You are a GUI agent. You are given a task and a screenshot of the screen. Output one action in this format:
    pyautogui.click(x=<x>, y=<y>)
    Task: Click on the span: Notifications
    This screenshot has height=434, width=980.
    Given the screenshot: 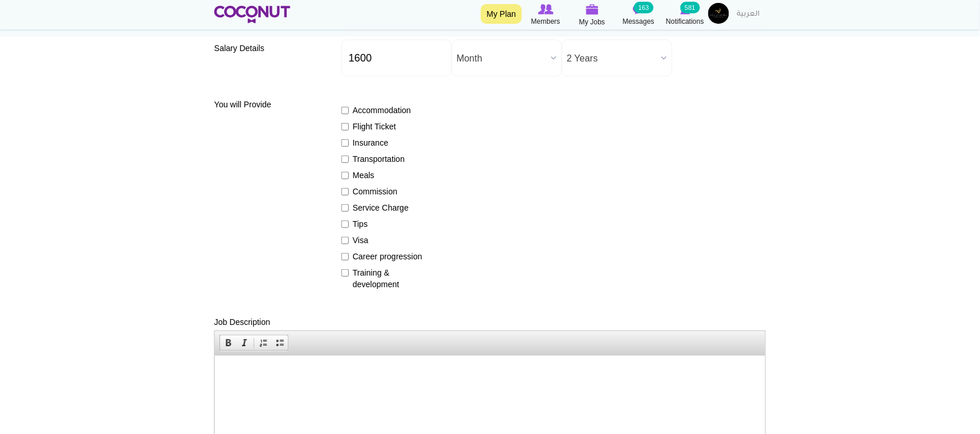 What is the action you would take?
    pyautogui.click(x=684, y=21)
    